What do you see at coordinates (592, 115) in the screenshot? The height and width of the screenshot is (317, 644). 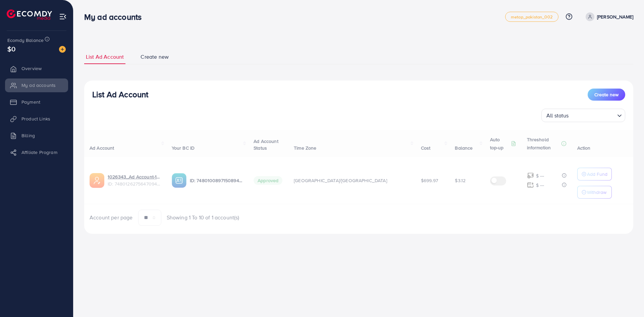 I see `input: Search for option` at bounding box center [592, 115].